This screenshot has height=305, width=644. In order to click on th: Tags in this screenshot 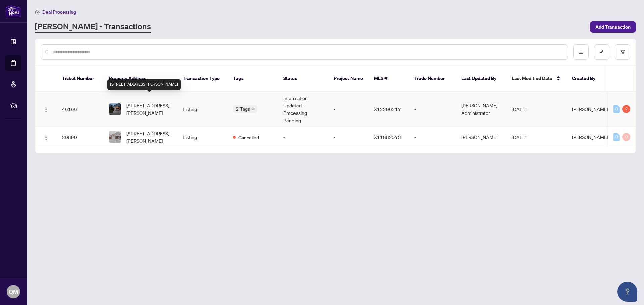, I will do `click(253, 79)`.